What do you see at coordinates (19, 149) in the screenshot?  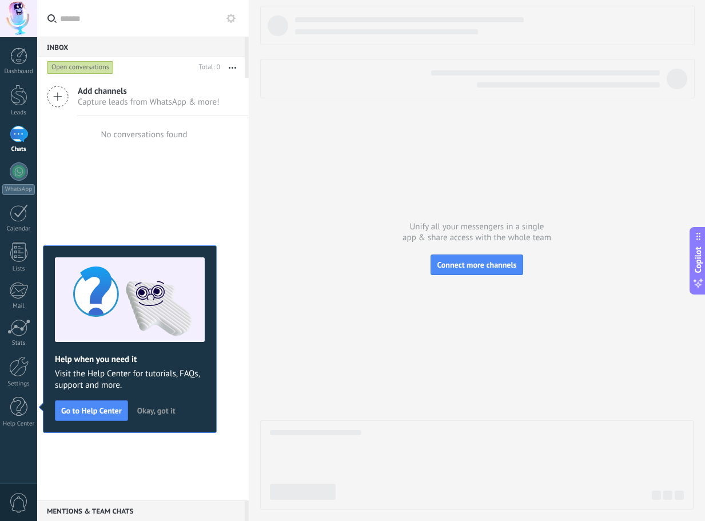 I see `div: Chats` at bounding box center [19, 149].